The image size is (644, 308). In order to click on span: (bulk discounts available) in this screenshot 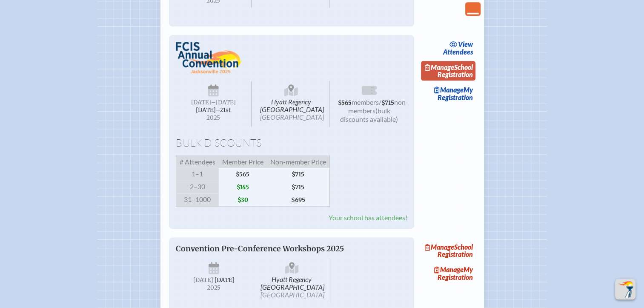, I will do `click(369, 115)`.